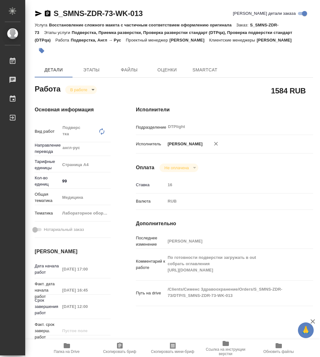 The height and width of the screenshot is (357, 320). What do you see at coordinates (47, 181) in the screenshot?
I see `p: Кол-во единиц` at bounding box center [47, 181].